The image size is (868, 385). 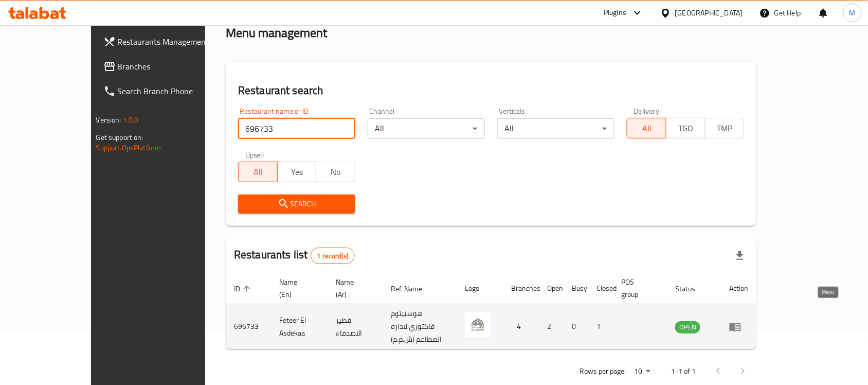 I want to click on span: M, so click(x=853, y=13).